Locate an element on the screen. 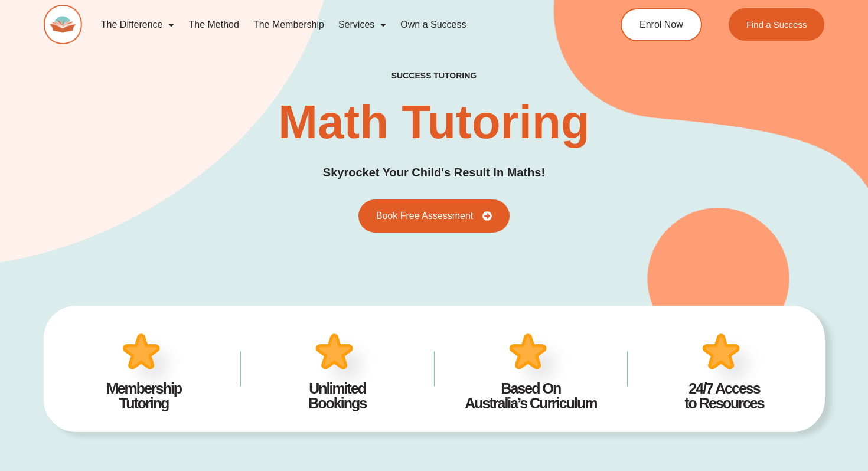 Image resolution: width=868 pixels, height=471 pixels. a: The Method is located at coordinates (213, 25).